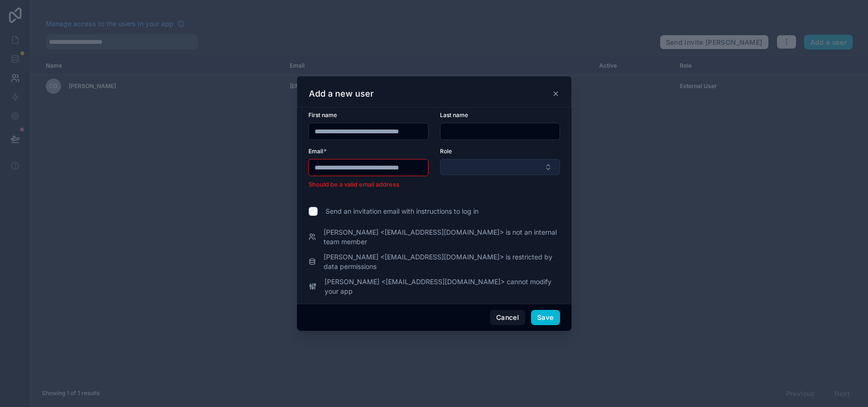  What do you see at coordinates (313, 211) in the screenshot?
I see `input: Send an invitation email with instructions to log in` at bounding box center [313, 211].